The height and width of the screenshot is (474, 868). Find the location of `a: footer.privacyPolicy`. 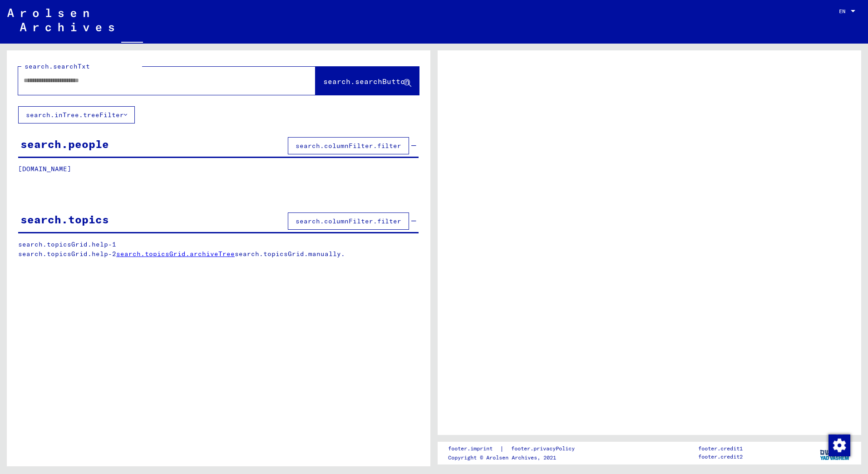

a: footer.privacyPolicy is located at coordinates (545, 449).